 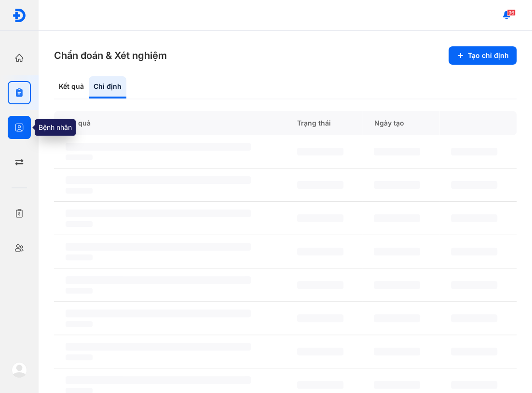 What do you see at coordinates (110, 55) in the screenshot?
I see `h3: Chẩn đoán & Xét nghiệm` at bounding box center [110, 55].